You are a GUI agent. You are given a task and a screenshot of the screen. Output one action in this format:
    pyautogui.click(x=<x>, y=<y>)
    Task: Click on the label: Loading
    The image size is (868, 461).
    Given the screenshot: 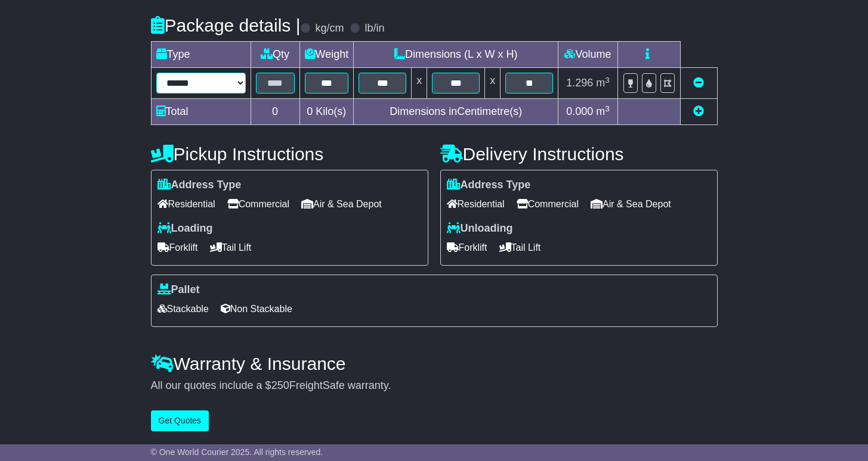 What is the action you would take?
    pyautogui.click(x=185, y=229)
    